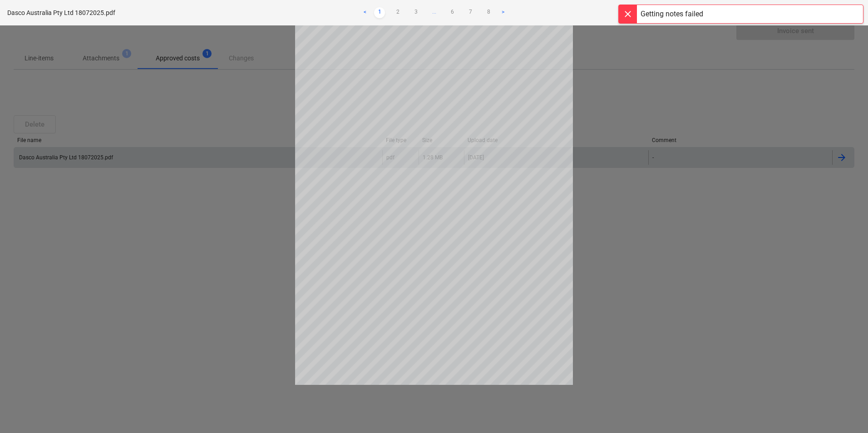 The height and width of the screenshot is (433, 868). What do you see at coordinates (416, 13) in the screenshot?
I see `a: Page 3` at bounding box center [416, 13].